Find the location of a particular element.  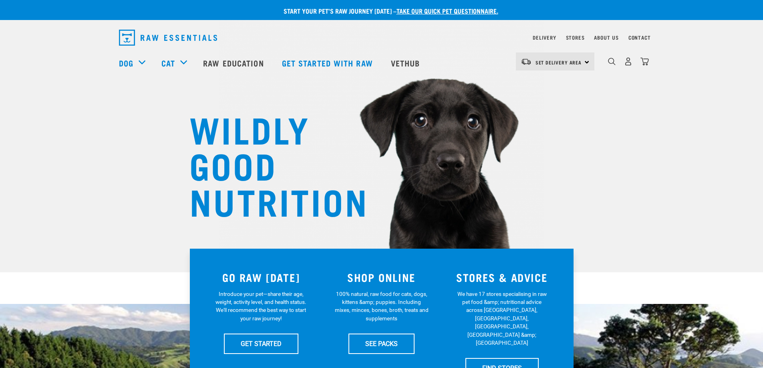

p: 100% natural, raw food for cats, dogs, kittens &amp; puppies. Including mixes, minces, bones, bro... is located at coordinates (381, 307).